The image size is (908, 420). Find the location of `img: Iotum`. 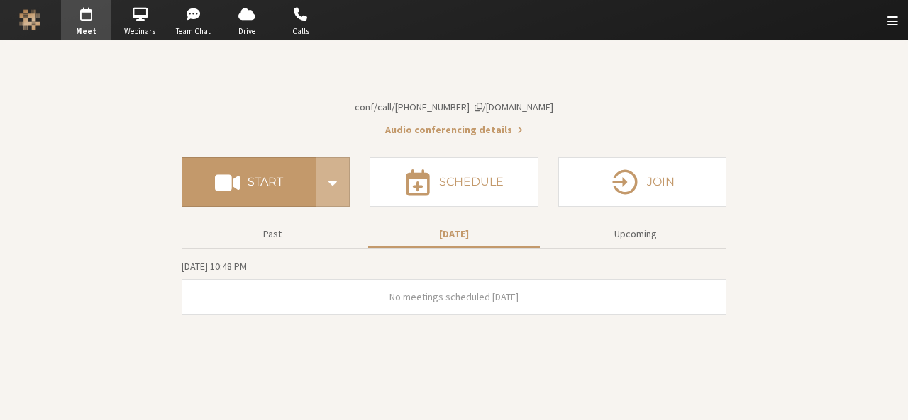

img: Iotum is located at coordinates (30, 20).